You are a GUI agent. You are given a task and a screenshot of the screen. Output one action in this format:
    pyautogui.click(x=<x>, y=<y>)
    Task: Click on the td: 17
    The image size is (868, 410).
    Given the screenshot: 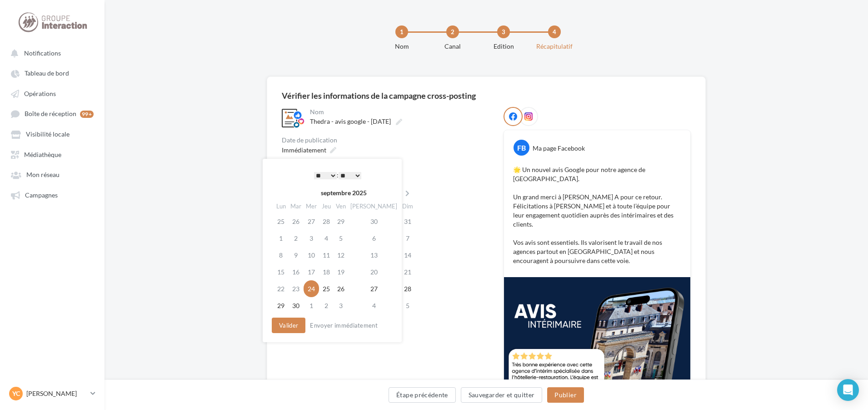 What is the action you would take?
    pyautogui.click(x=312, y=272)
    